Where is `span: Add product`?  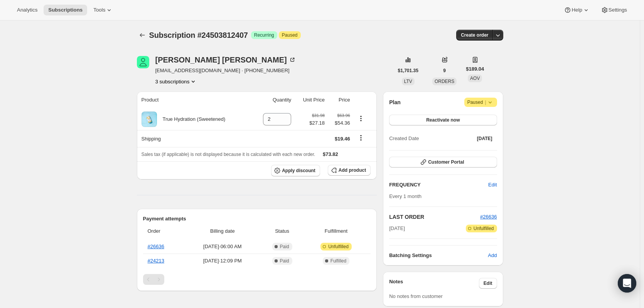 span: Add product is located at coordinates (352, 170).